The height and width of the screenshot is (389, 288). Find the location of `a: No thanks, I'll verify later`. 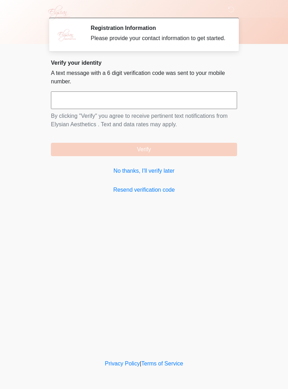

a: No thanks, I'll verify later is located at coordinates (144, 171).